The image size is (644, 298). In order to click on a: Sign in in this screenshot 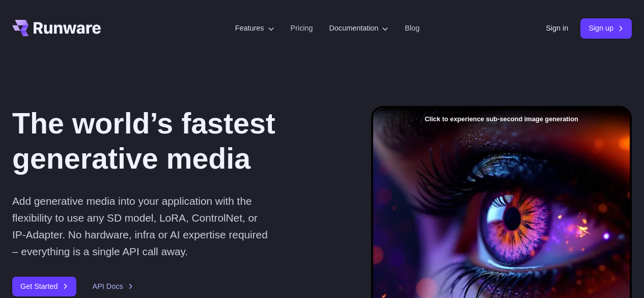, I will do `click(557, 28)`.